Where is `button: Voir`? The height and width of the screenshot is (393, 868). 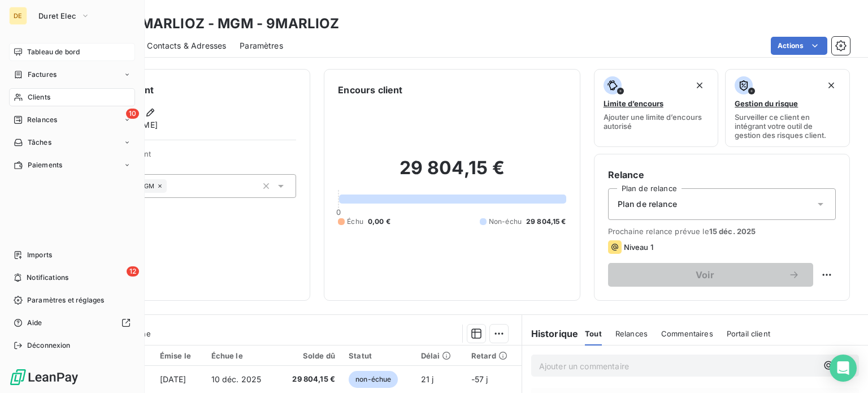
button: Voir is located at coordinates (710, 275).